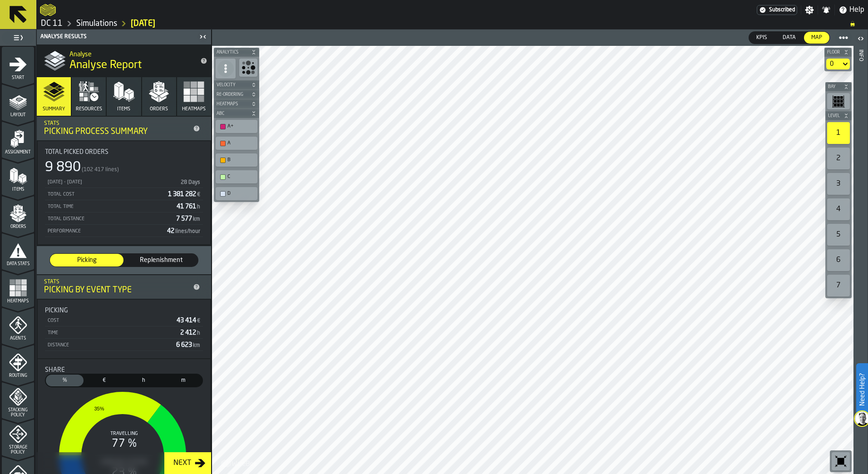  What do you see at coordinates (789, 38) in the screenshot?
I see `label: button-switch-multi-Data` at bounding box center [789, 38].